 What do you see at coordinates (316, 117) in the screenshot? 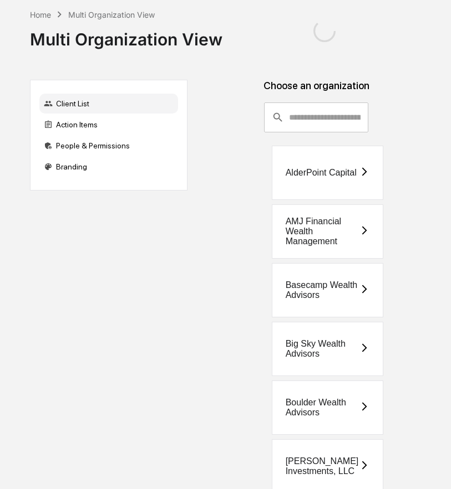
I see `div: consultant-dashboard__filter-organizations-search-bar` at bounding box center [316, 117].